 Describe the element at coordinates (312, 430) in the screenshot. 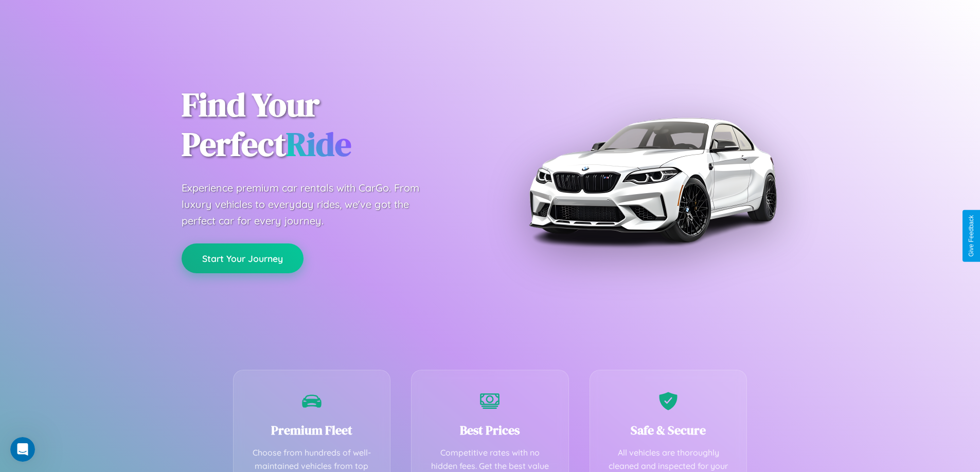

I see `h3: Premium Fleet` at that location.